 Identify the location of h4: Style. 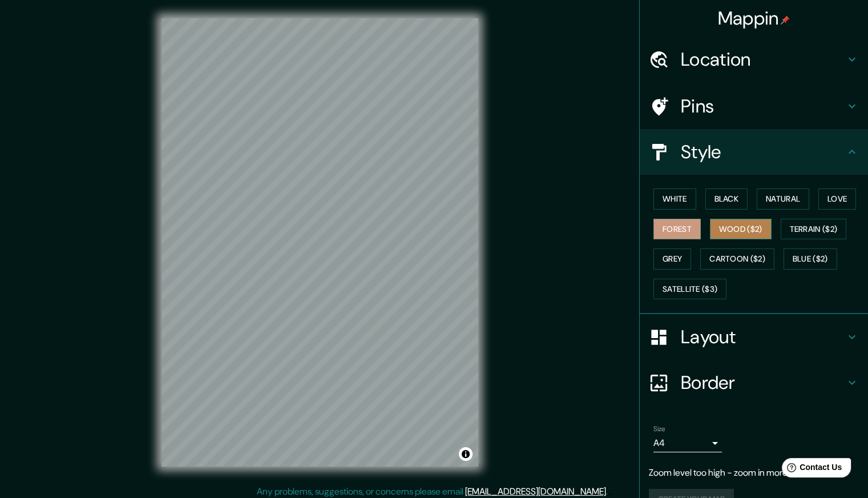
(764, 152).